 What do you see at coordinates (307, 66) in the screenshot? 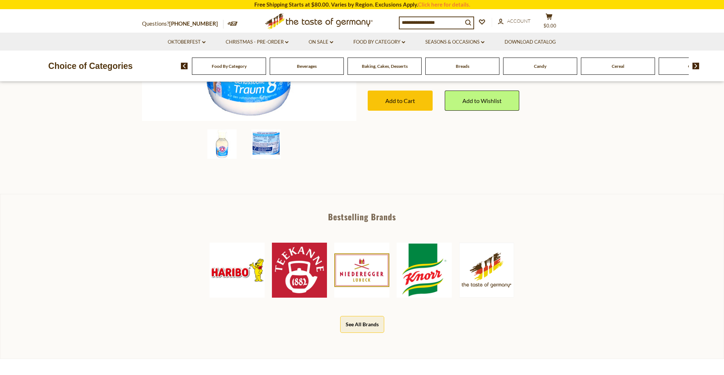
I see `span: Beverages` at bounding box center [307, 66].